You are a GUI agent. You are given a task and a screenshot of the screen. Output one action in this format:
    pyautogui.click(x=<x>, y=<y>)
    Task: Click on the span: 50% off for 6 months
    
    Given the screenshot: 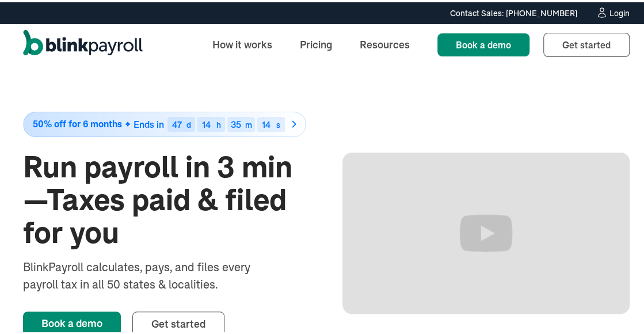 What is the action you would take?
    pyautogui.click(x=77, y=122)
    